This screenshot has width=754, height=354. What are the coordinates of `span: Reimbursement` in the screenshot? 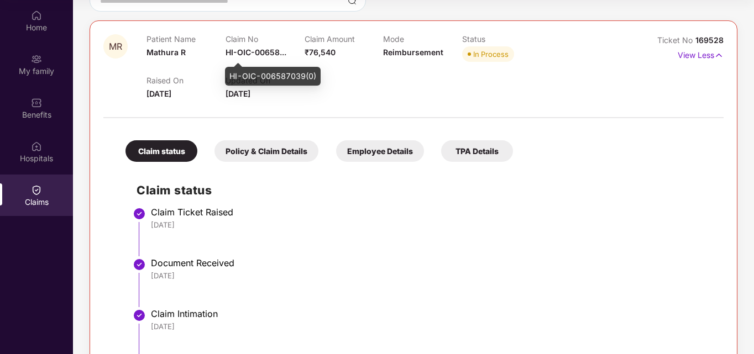 It's located at (413, 52).